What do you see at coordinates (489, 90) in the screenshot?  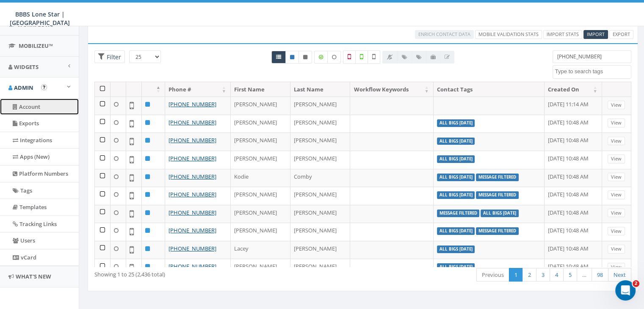 I see `th: Contact Tags` at bounding box center [489, 90].